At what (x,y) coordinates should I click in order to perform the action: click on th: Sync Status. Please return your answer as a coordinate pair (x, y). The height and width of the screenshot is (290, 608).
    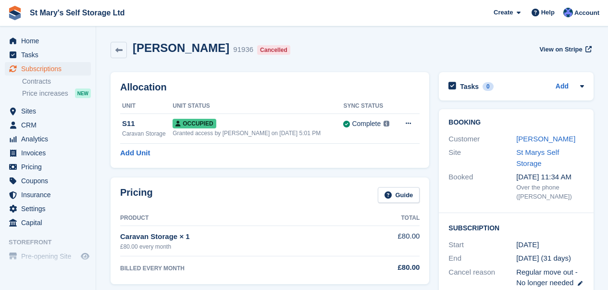
    Looking at the image, I should click on (369, 106).